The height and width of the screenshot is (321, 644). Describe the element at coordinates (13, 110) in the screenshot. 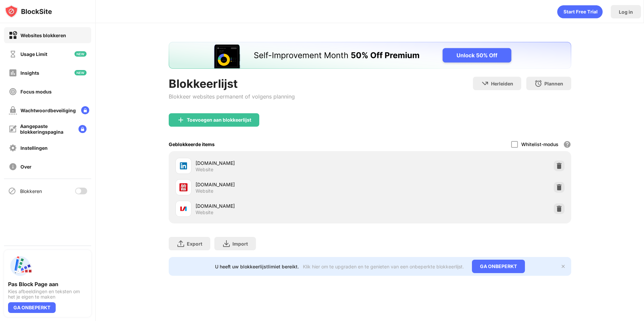

I see `img: password-protection-off.svg` at that location.